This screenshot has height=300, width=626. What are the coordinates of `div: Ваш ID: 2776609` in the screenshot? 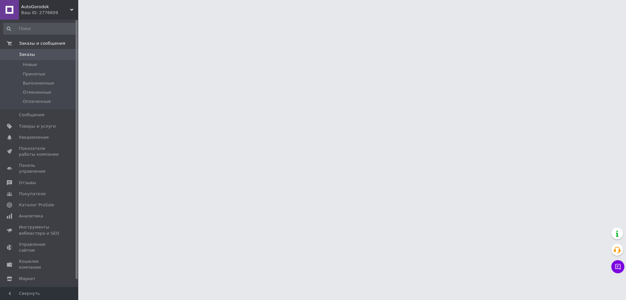 It's located at (50, 13).